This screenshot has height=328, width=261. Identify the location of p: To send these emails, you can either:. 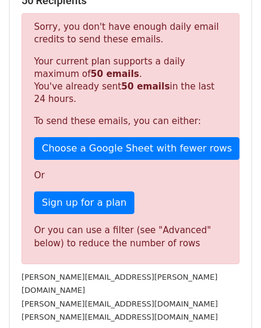
(130, 121).